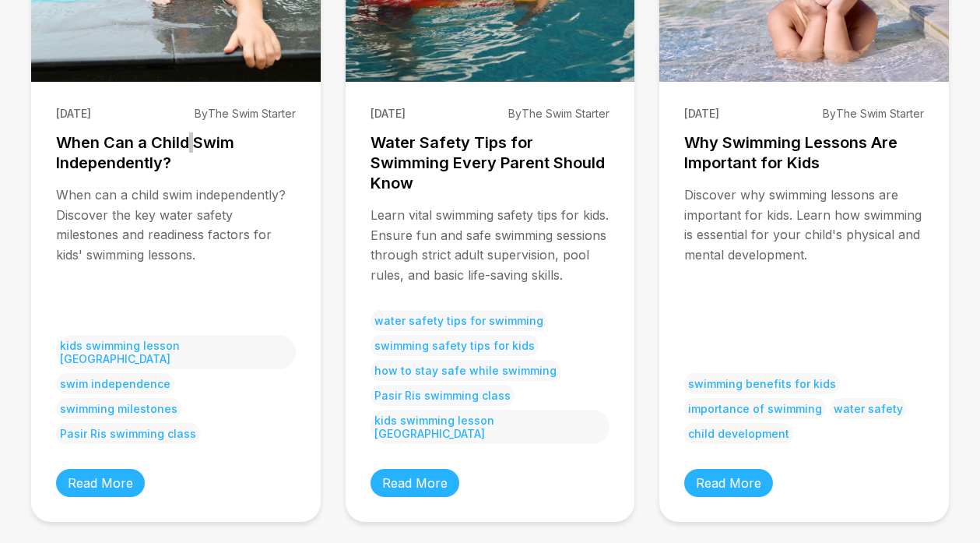  I want to click on h3: When Can a Child Swim Independently?, so click(176, 153).